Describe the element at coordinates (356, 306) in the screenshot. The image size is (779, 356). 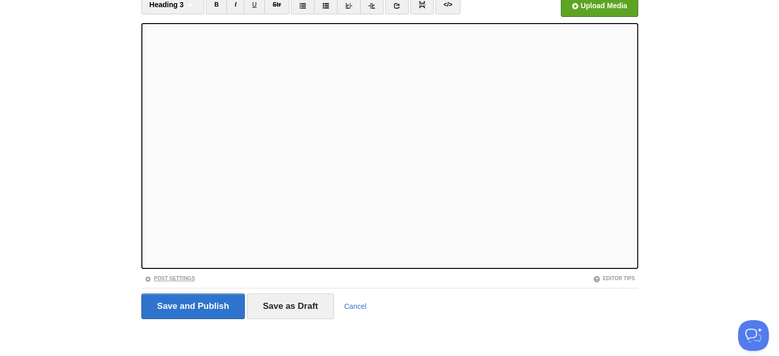
I see `a: Cancel` at that location.